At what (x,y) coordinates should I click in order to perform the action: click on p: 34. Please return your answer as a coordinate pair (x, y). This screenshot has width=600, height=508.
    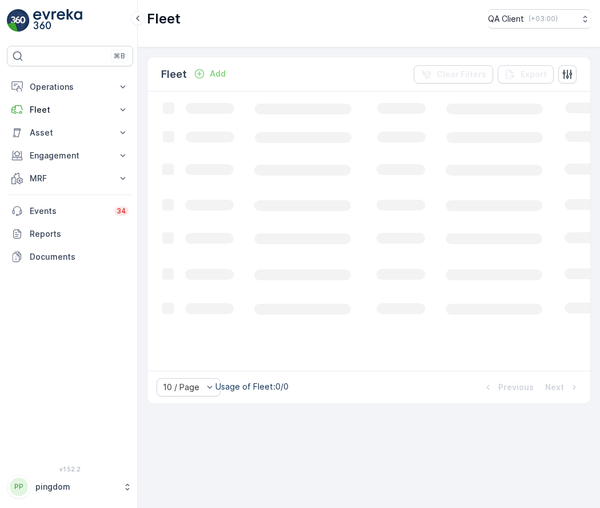
    Looking at the image, I should click on (121, 211).